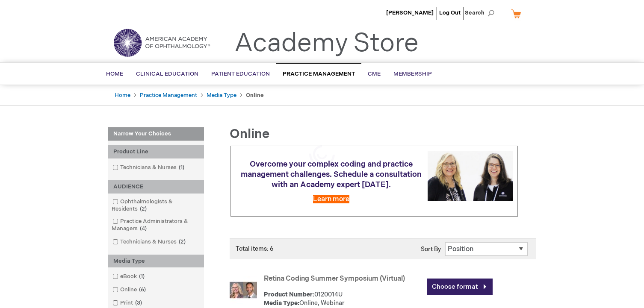 The width and height of the screenshot is (644, 308). I want to click on span: Clinical Education, so click(167, 74).